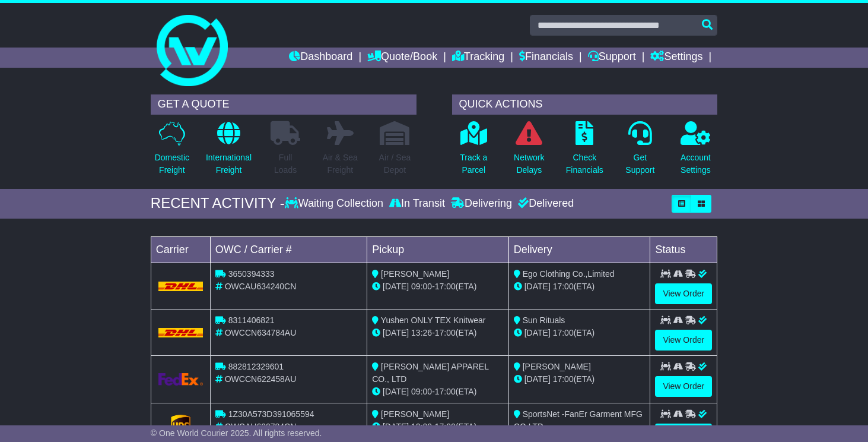  What do you see at coordinates (433, 320) in the screenshot?
I see `span: Yushen ONLY TEX Knitwear` at bounding box center [433, 320].